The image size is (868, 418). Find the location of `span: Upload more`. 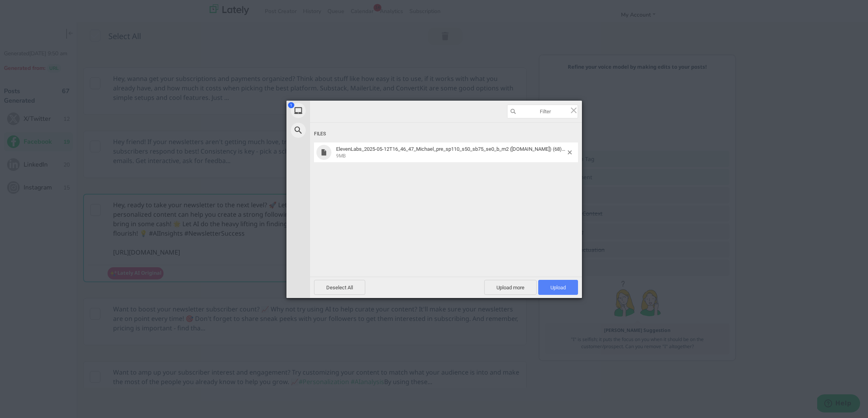

span: Upload more is located at coordinates (510, 287).